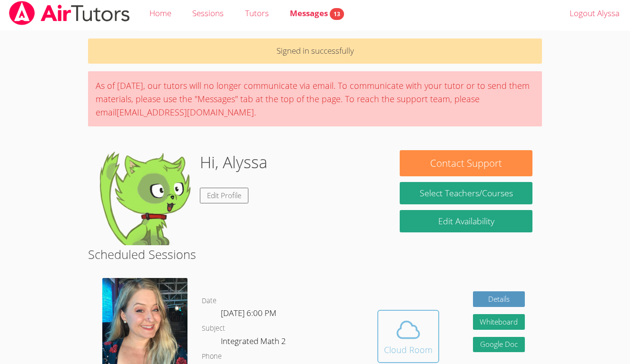 The image size is (630, 364). Describe the element at coordinates (499, 344) in the screenshot. I see `a: Google Doc` at that location.